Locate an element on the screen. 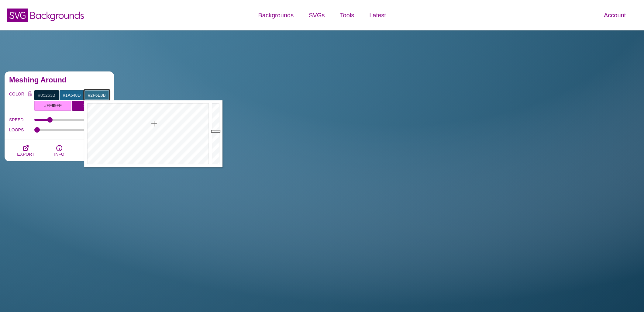 This screenshot has width=644, height=312. a: SVGs is located at coordinates (316, 15).